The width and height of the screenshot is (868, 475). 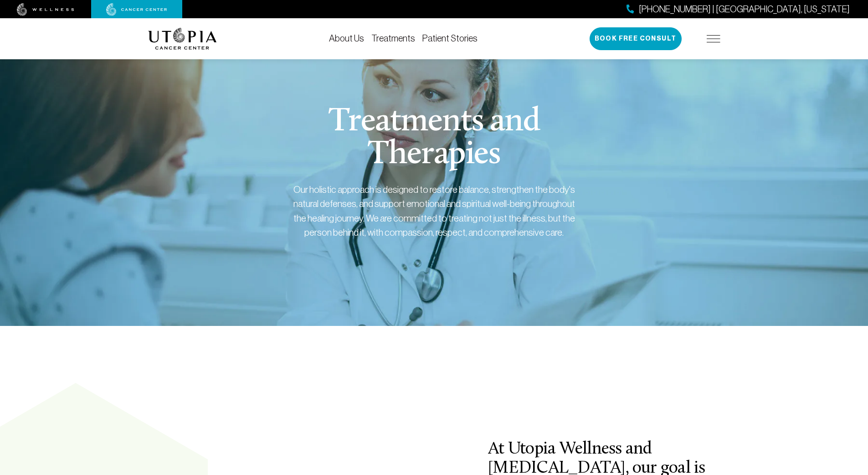 What do you see at coordinates (434, 211) in the screenshot?
I see `div: Our holistic approach is designed to restore balance, strengthen the body's natural defenses, and...` at bounding box center [434, 211].